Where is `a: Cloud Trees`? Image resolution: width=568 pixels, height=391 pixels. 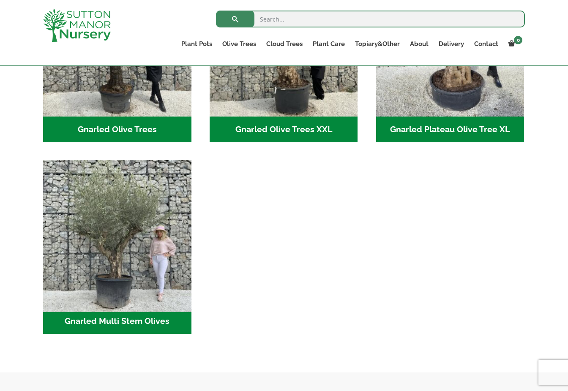 a: Cloud Trees is located at coordinates (284, 44).